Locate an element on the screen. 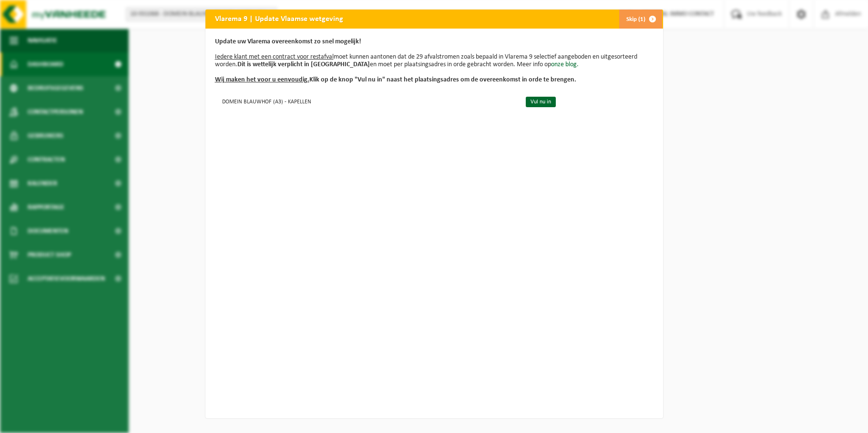  button: Skip (1) is located at coordinates (640, 19).